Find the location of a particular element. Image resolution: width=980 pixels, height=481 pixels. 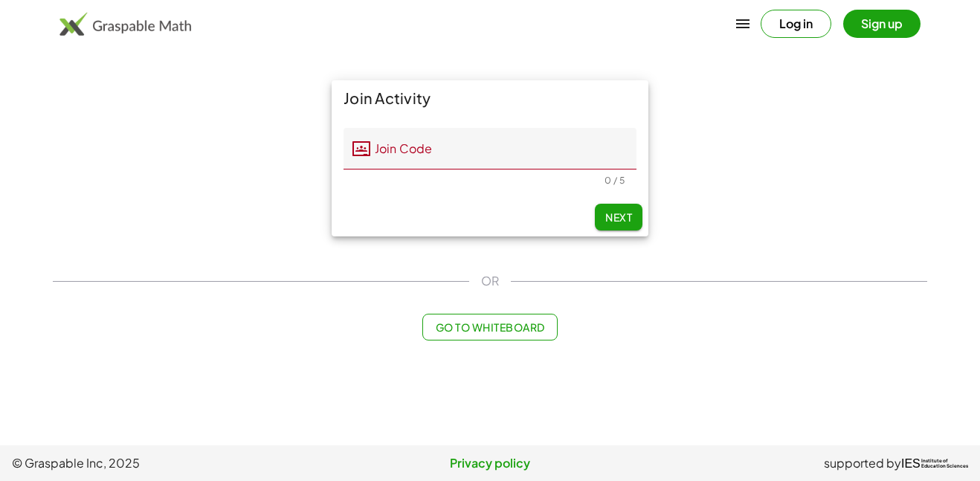

span: Go to Whiteboard is located at coordinates (489, 328).